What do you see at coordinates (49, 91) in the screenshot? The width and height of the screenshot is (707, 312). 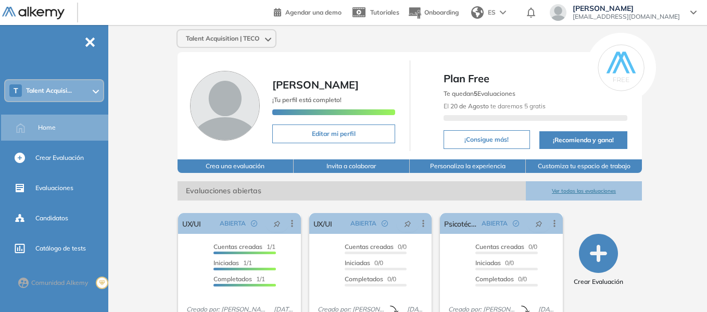 I see `span: Talent Acquisi...` at bounding box center [49, 91].